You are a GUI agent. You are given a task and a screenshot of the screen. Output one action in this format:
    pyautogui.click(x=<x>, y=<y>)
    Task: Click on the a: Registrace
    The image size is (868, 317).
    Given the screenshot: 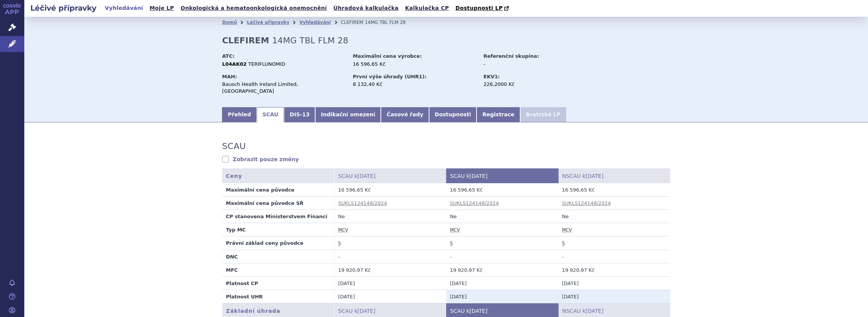 What is the action you would take?
    pyautogui.click(x=498, y=114)
    